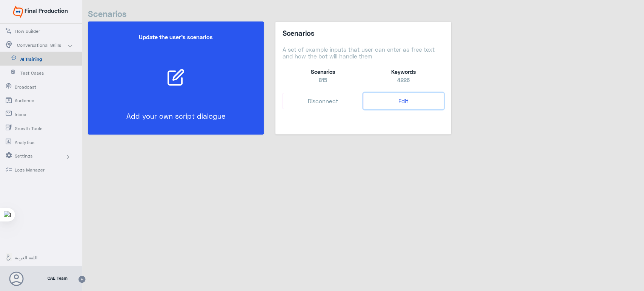 The height and width of the screenshot is (291, 644). Describe the element at coordinates (42, 73) in the screenshot. I see `span: Test Cases` at that location.